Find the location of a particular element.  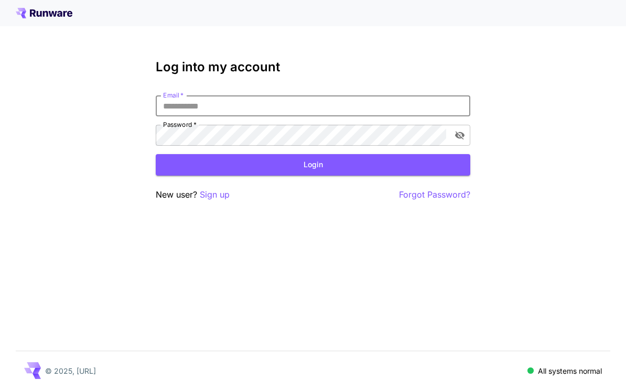

button: Sign up is located at coordinates (214, 195).